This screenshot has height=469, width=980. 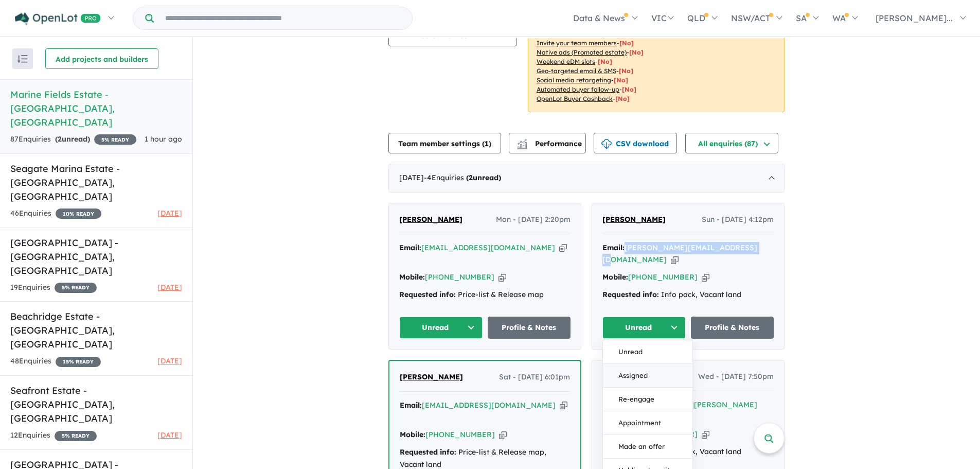 I want to click on span: 1 hour ago, so click(x=163, y=139).